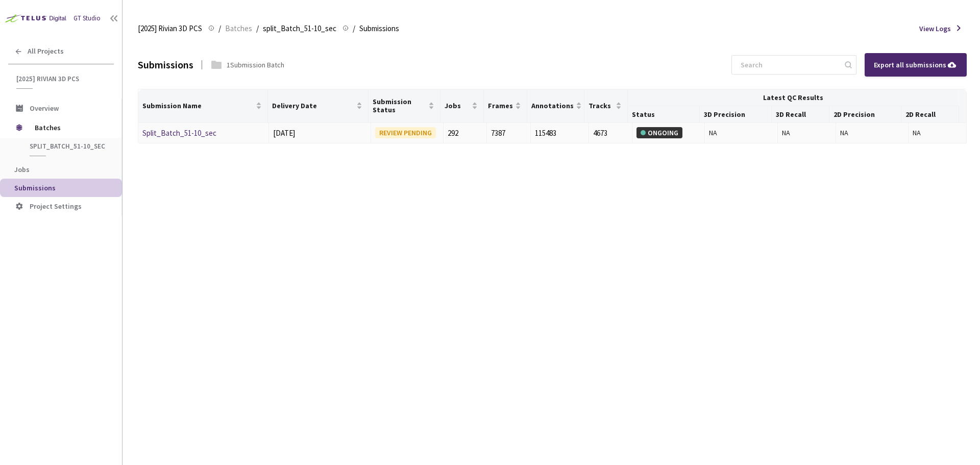 This screenshot has width=980, height=465. Describe the element at coordinates (935, 28) in the screenshot. I see `span: View Logs` at that location.